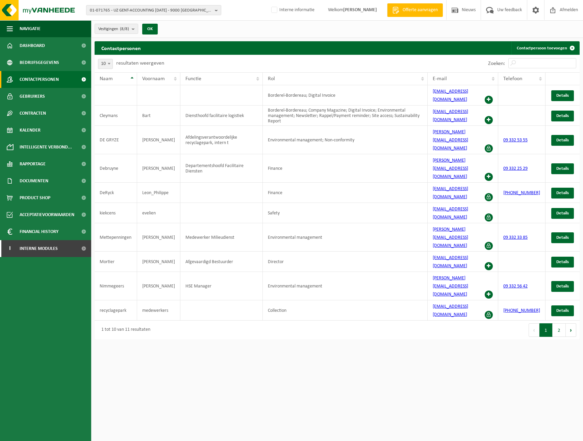 This screenshot has height=441, width=583. What do you see at coordinates (150, 29) in the screenshot?
I see `button: OK` at bounding box center [150, 29].